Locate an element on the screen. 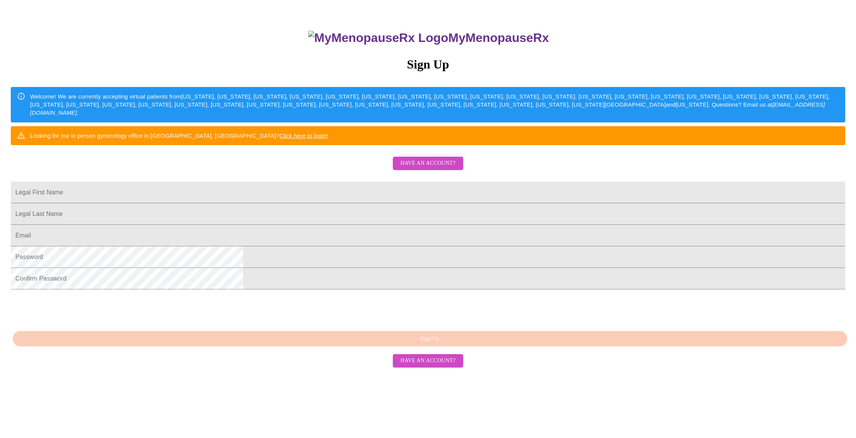  a: Click here to login! is located at coordinates (303, 135).